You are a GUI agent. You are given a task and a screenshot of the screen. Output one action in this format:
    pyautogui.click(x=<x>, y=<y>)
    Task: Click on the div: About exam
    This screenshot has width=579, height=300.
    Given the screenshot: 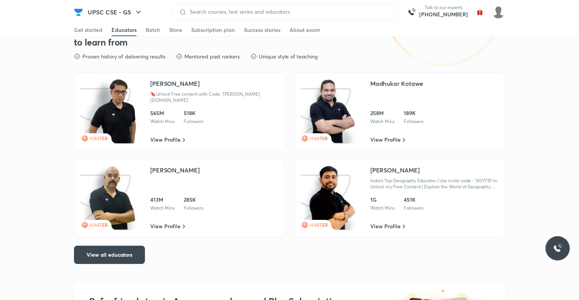 What is the action you would take?
    pyautogui.click(x=305, y=30)
    